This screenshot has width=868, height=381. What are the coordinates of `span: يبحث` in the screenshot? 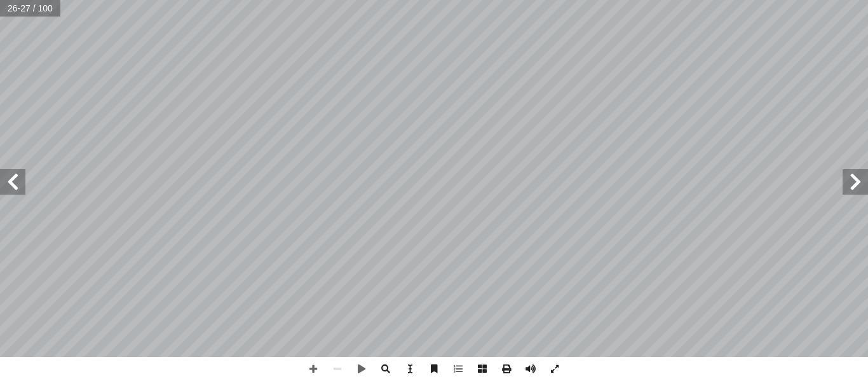 It's located at (386, 369).